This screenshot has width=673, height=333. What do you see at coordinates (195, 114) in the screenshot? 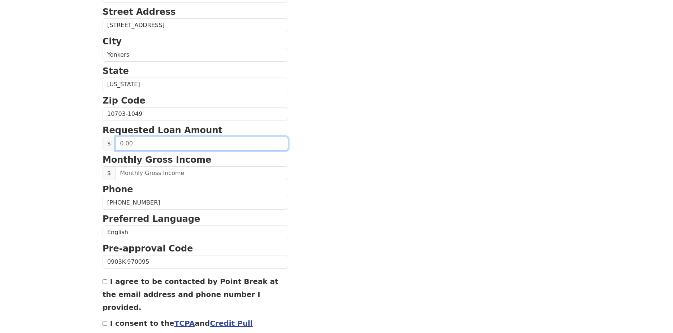
I see `input: Zip Code` at bounding box center [195, 114].